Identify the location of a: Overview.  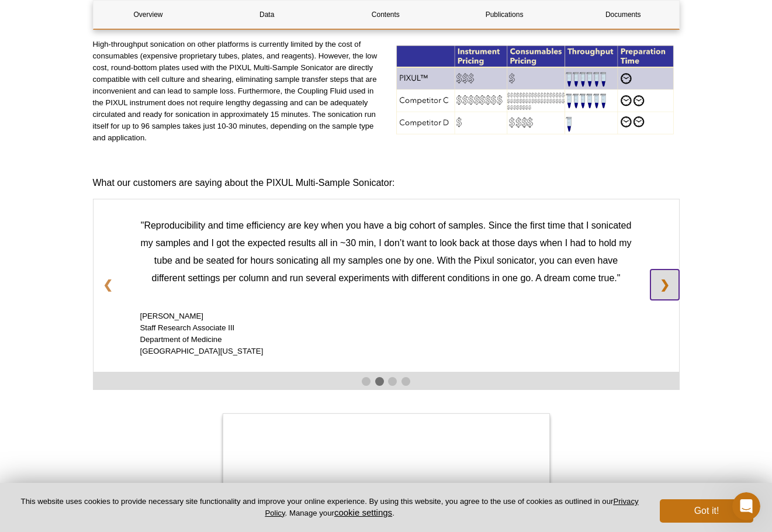
(148, 14).